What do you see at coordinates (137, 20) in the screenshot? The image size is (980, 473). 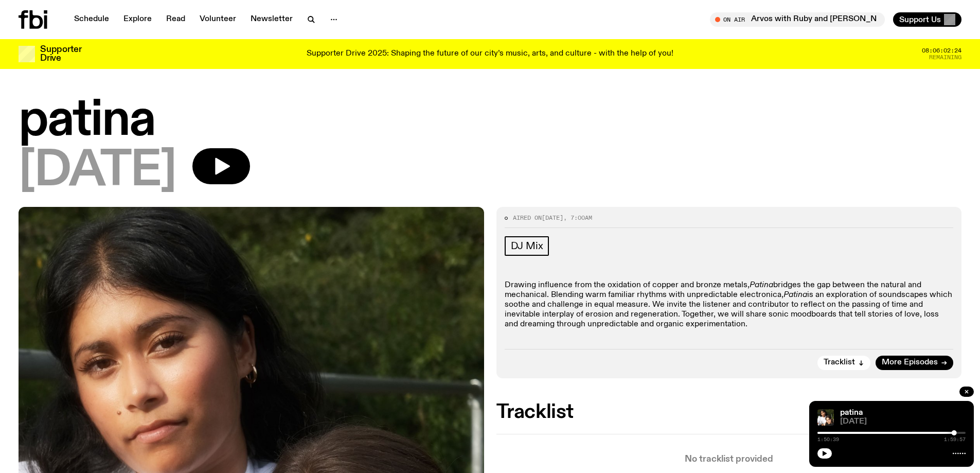 I see `a: Explore` at bounding box center [137, 20].